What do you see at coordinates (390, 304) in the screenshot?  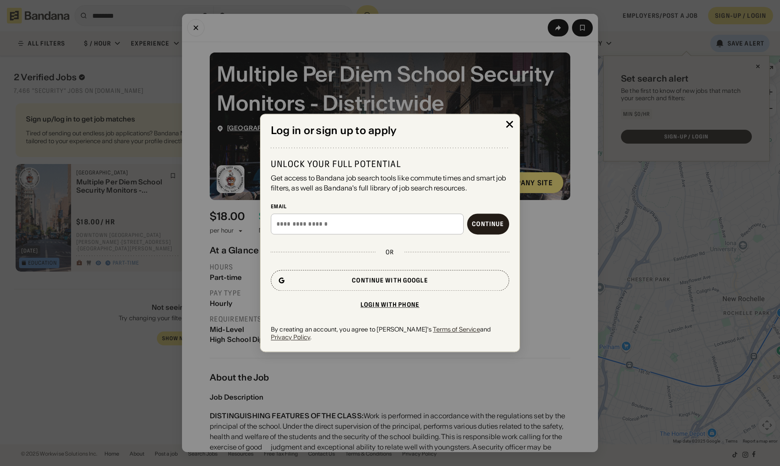 I see `div: Login with phone` at bounding box center [390, 304].